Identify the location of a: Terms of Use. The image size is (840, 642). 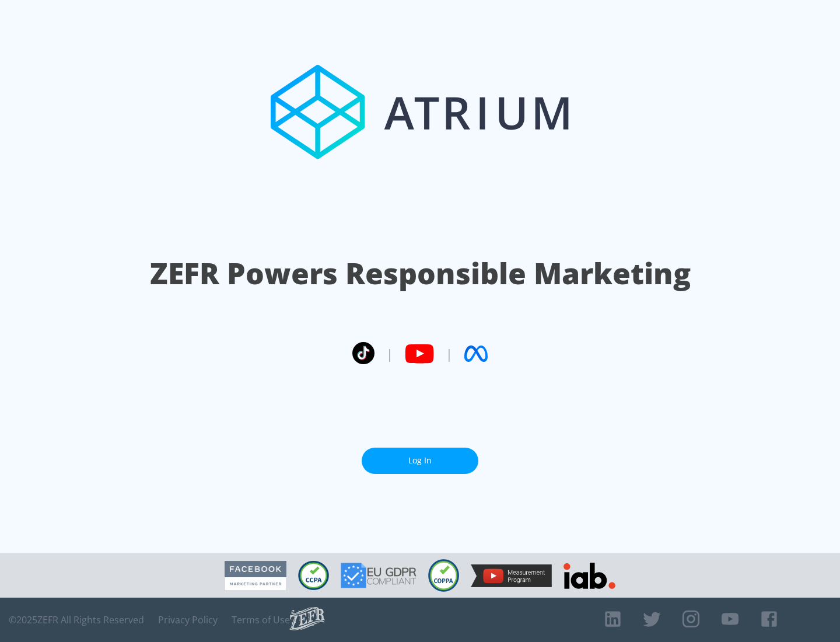
(261, 620).